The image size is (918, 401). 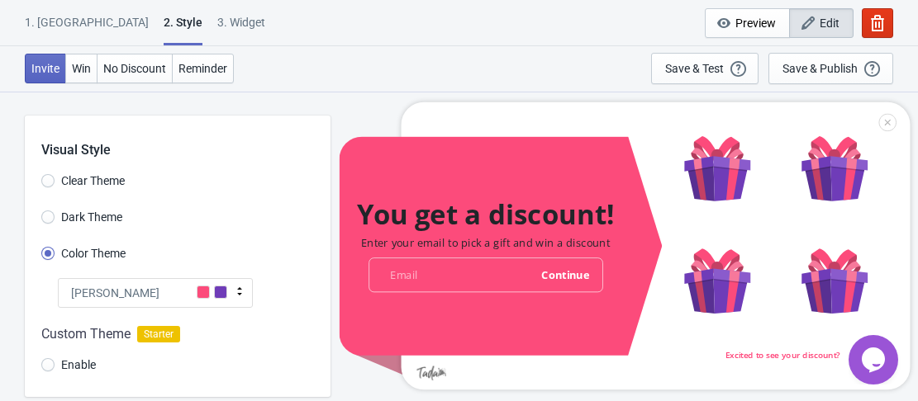 What do you see at coordinates (694, 69) in the screenshot?
I see `div: Save & Test` at bounding box center [694, 69].